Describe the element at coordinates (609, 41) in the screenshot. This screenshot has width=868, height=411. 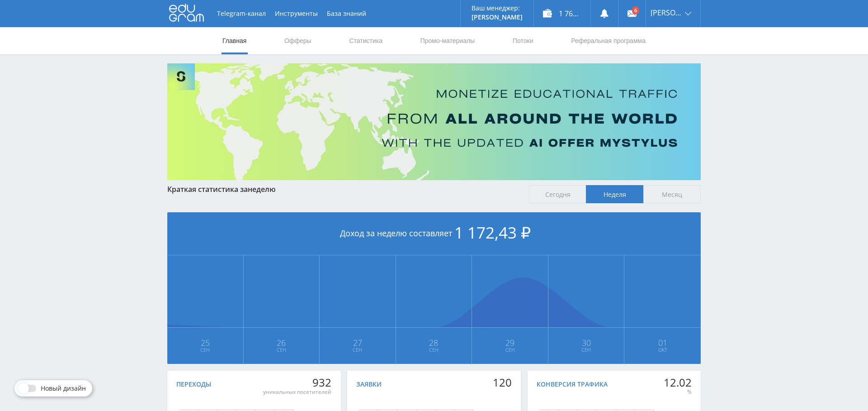
I see `a: Реферальная программа` at that location.